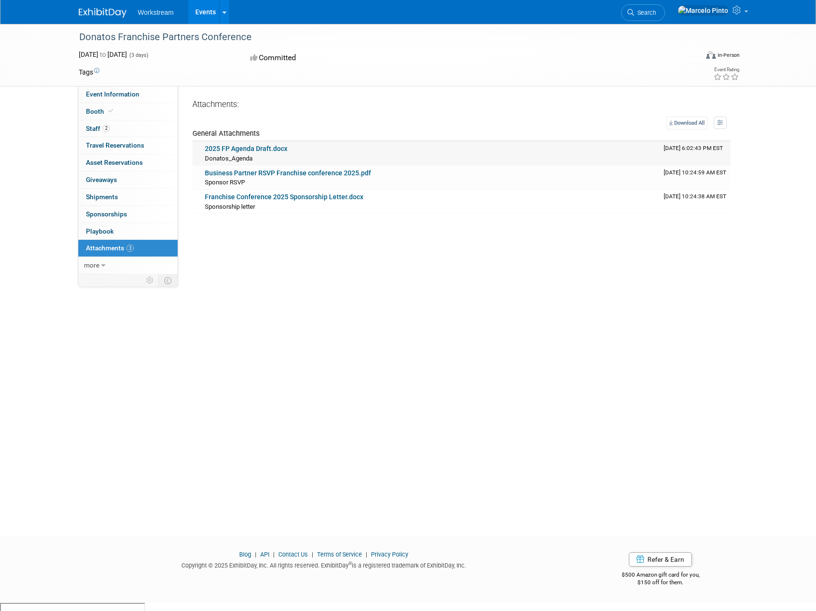 Image resolution: width=816 pixels, height=611 pixels. I want to click on td: Personalize Event Tab Strip, so click(150, 280).